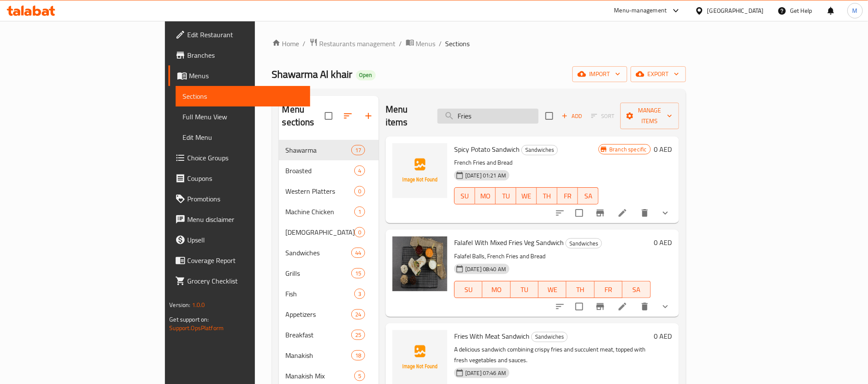 The height and width of the screenshot is (384, 868). Describe the element at coordinates (358, 356) in the screenshot. I see `span: 18` at that location.